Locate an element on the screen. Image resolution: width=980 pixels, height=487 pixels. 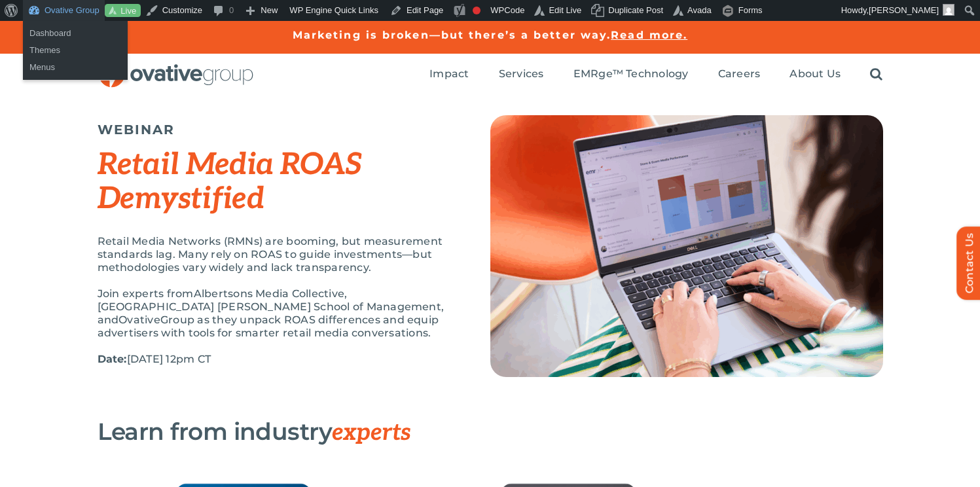
a: Menus is located at coordinates (76, 67).